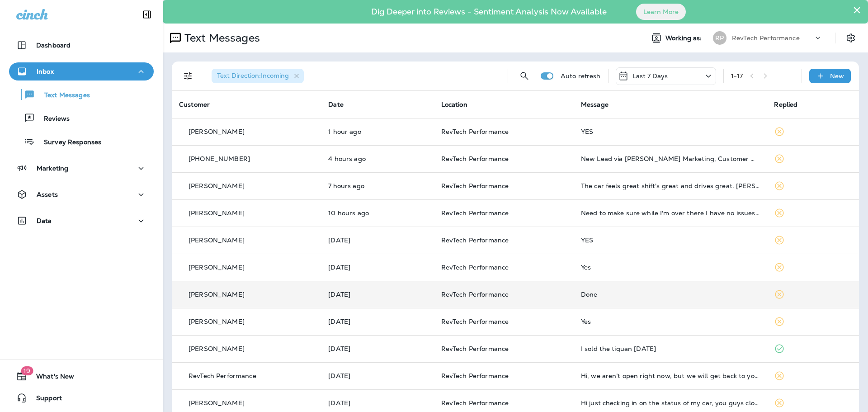 The height and width of the screenshot is (412, 868). I want to click on div: Need to make sure while I'm over there I have no issues with my tooth., so click(670, 213).